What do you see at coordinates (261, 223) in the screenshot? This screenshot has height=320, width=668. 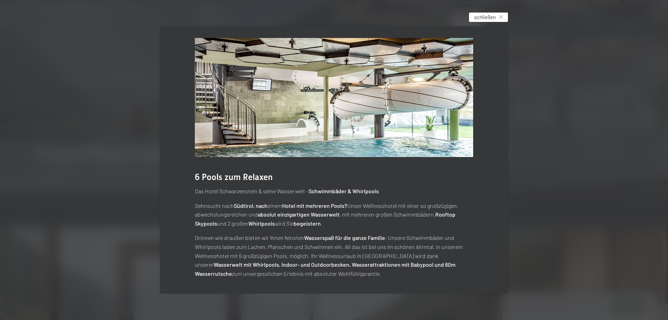 I see `strong: Whirlpools` at bounding box center [261, 223].